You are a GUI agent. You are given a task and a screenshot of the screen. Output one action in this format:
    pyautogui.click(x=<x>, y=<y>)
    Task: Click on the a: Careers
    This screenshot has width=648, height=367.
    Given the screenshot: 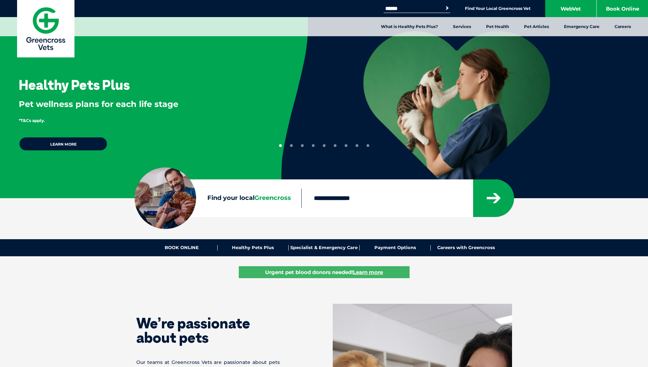 What is the action you would take?
    pyautogui.click(x=623, y=27)
    